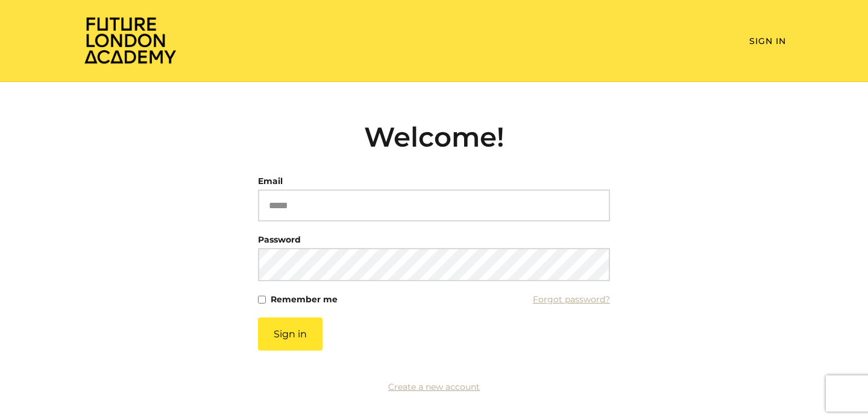 The height and width of the screenshot is (420, 868). What do you see at coordinates (434, 137) in the screenshot?
I see `h2: Welcome!` at bounding box center [434, 137].